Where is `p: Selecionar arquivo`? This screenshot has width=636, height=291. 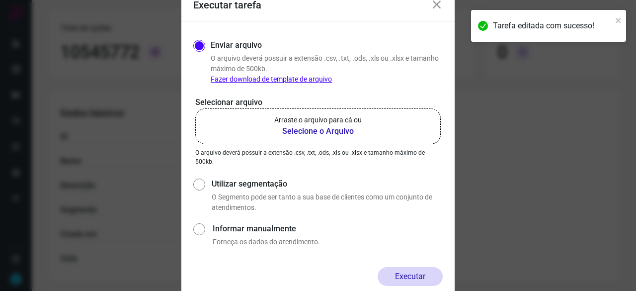 p: Selecionar arquivo is located at coordinates (318, 102).